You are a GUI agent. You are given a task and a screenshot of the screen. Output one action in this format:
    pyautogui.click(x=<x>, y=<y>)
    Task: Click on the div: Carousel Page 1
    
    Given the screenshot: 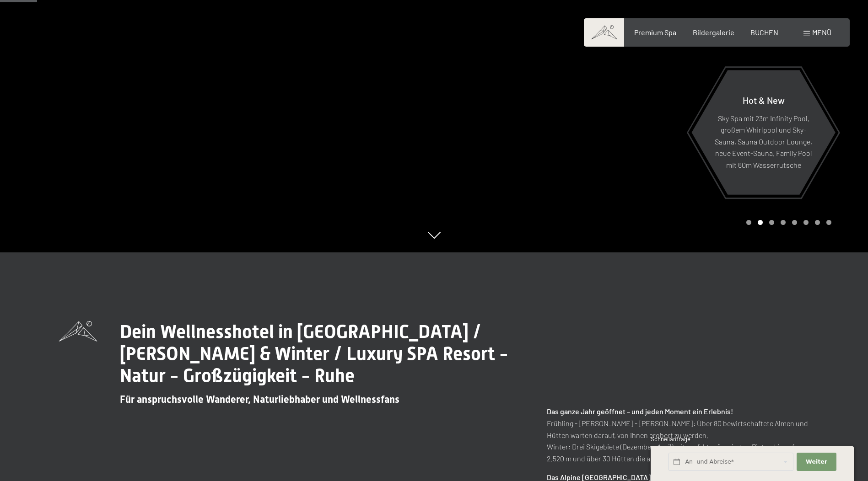 What is the action you would take?
    pyautogui.click(x=748, y=222)
    